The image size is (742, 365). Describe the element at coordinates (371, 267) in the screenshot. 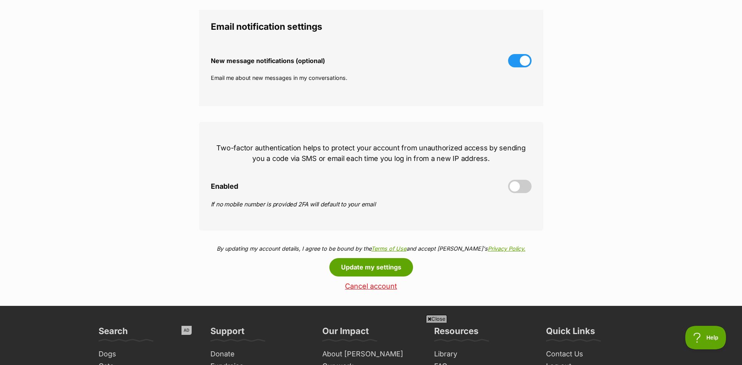

I see `button: Update my settings` at that location.